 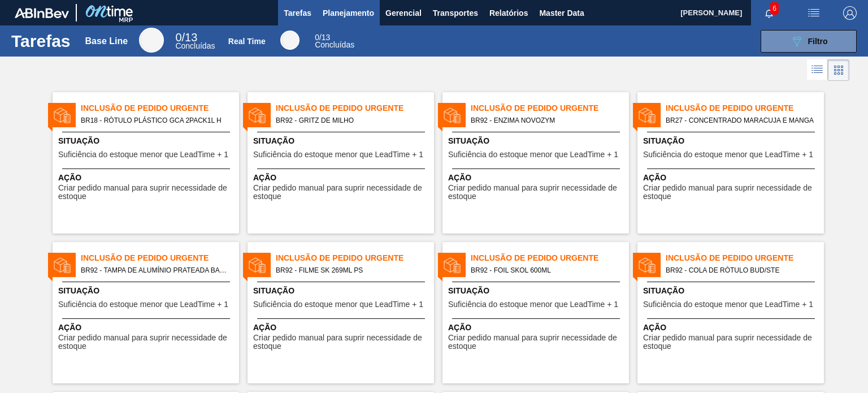 I want to click on span: BR92 - ENZIMA NOVOZYM, so click(x=545, y=120).